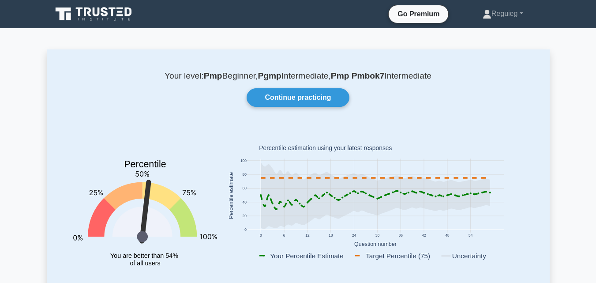 The image size is (596, 283). I want to click on b: Pmp Pmbok7, so click(358, 76).